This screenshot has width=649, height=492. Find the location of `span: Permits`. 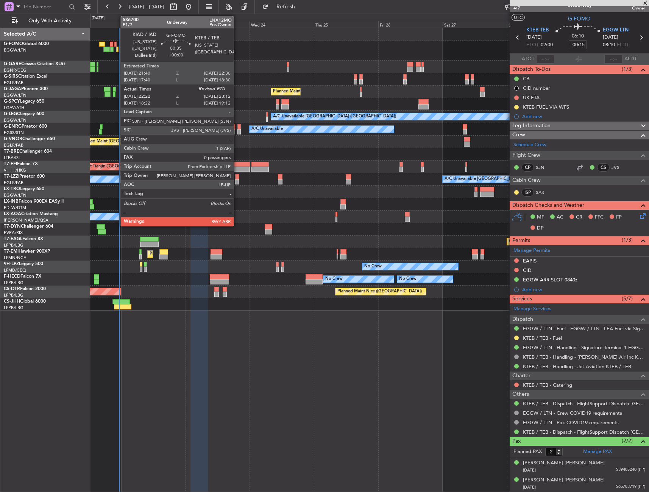

span: Permits is located at coordinates (521, 241).